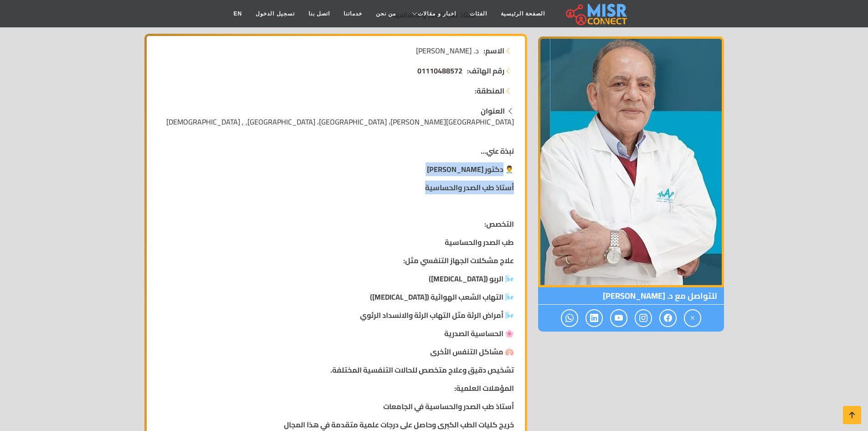 The height and width of the screenshot is (431, 868). Describe the element at coordinates (596, 14) in the screenshot. I see `img: main.misr_connect` at that location.